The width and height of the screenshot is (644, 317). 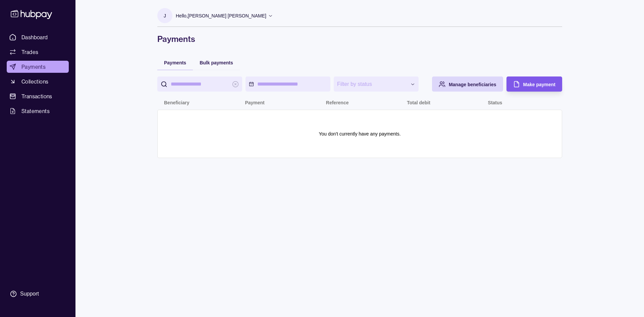 What do you see at coordinates (495, 103) in the screenshot?
I see `p: Status` at bounding box center [495, 103].